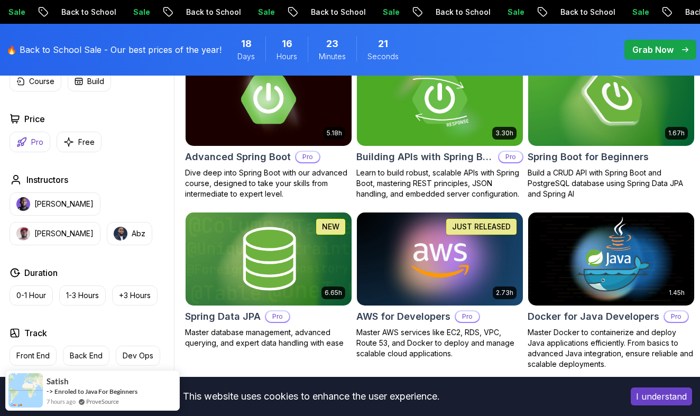  What do you see at coordinates (334, 133) in the screenshot?
I see `p: 5.18h` at bounding box center [334, 133].